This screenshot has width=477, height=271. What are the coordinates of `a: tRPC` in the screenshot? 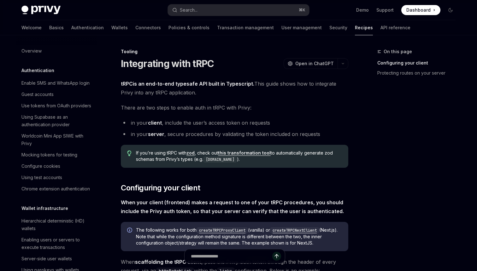 It's located at (127, 84).